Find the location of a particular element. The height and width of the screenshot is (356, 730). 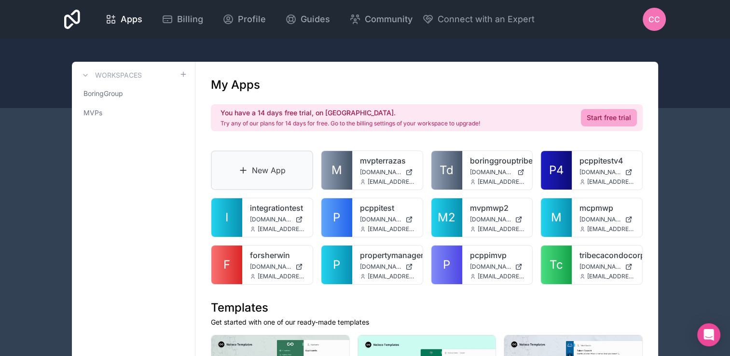

span: M2 is located at coordinates (447, 218).